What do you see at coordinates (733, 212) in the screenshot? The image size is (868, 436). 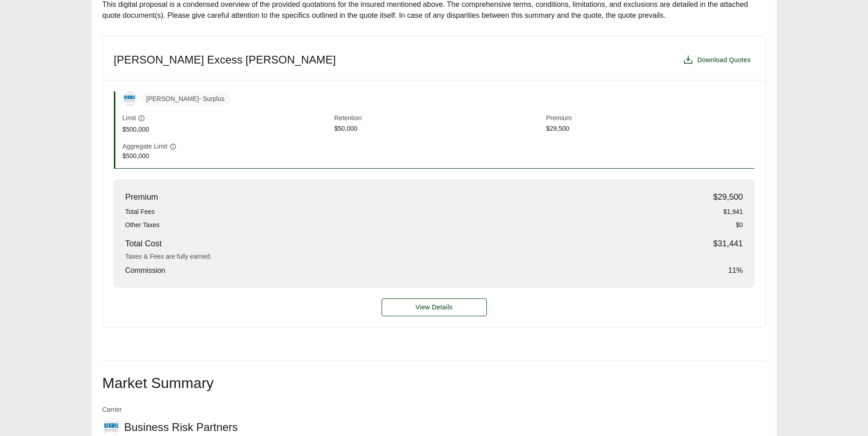 I see `span: $1,941` at bounding box center [733, 212].